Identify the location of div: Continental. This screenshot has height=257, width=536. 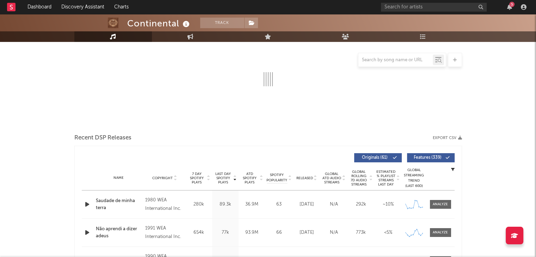
(159, 23).